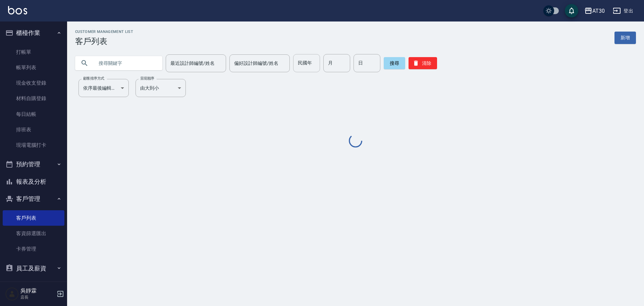  What do you see at coordinates (625, 38) in the screenshot?
I see `a: 新增` at bounding box center [625, 38].